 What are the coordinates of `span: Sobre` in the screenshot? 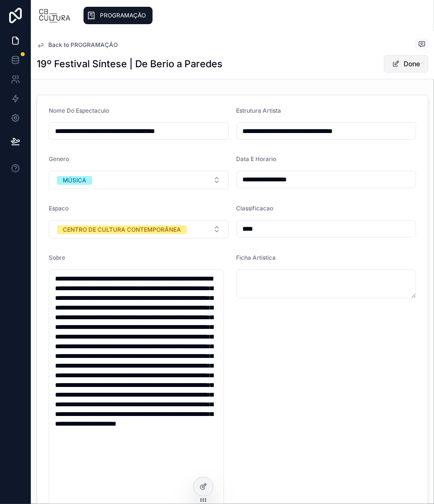 It's located at (57, 258).